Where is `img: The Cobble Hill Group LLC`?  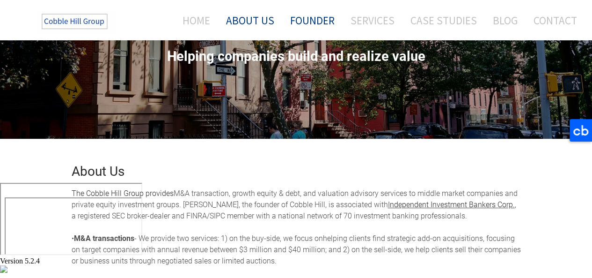
img: The Cobble Hill Group LLC is located at coordinates (75, 22).